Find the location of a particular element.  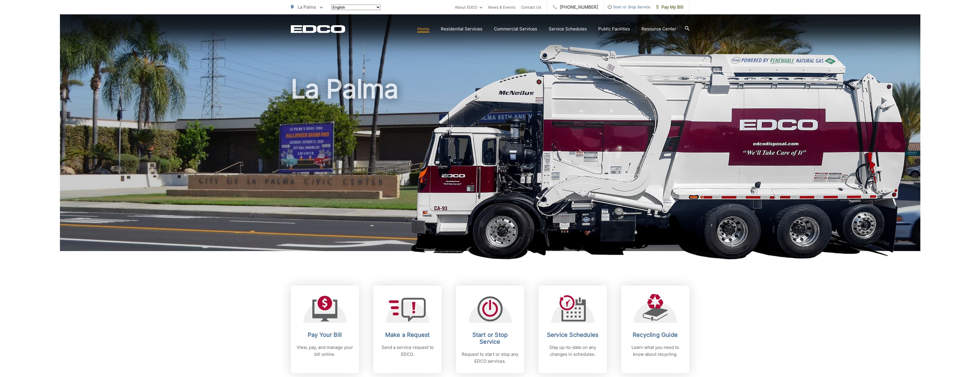

a: Service Schedules Stay up-to-date on any changes in schedules. is located at coordinates (573, 329).